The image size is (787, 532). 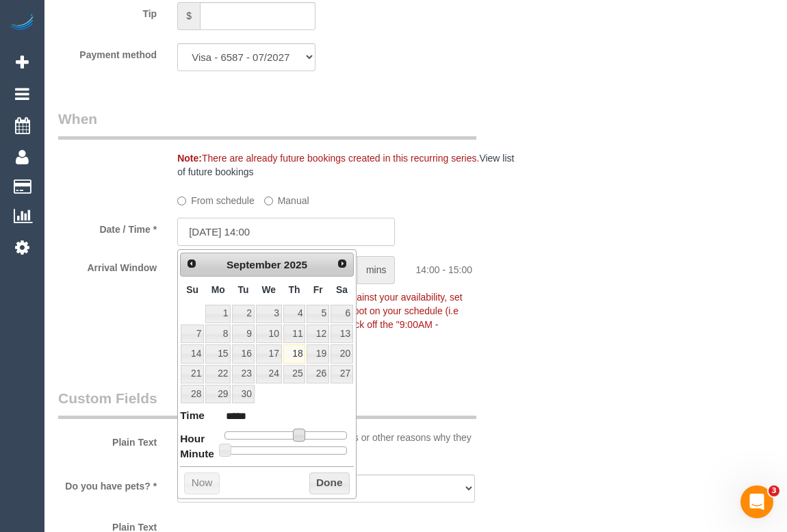 What do you see at coordinates (269, 314) in the screenshot?
I see `a: 3` at bounding box center [269, 314].